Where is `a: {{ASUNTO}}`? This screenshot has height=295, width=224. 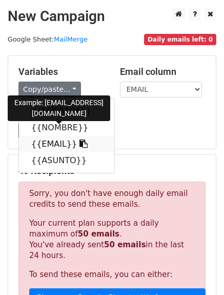
a: {{ASUNTO}} is located at coordinates (67, 160).